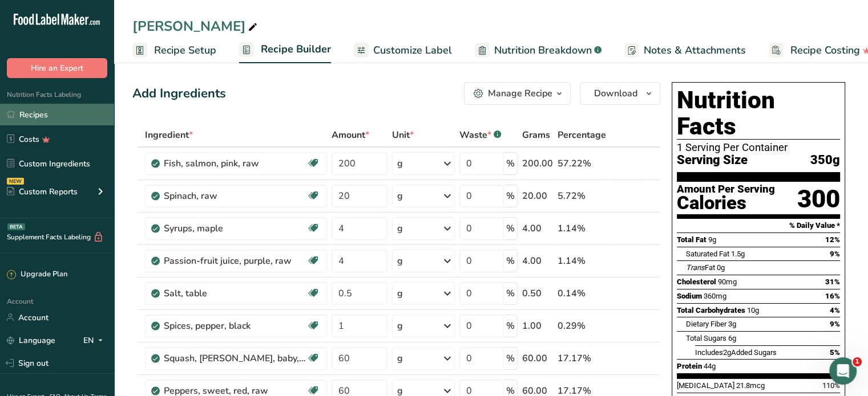 This screenshot has width=868, height=396. What do you see at coordinates (715, 296) in the screenshot?
I see `span: 360mg` at bounding box center [715, 296].